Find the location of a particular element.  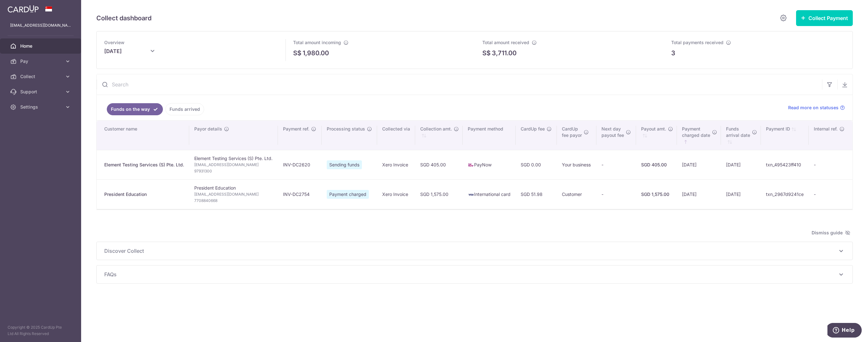

td: INV-DC2620 is located at coordinates (300, 164).